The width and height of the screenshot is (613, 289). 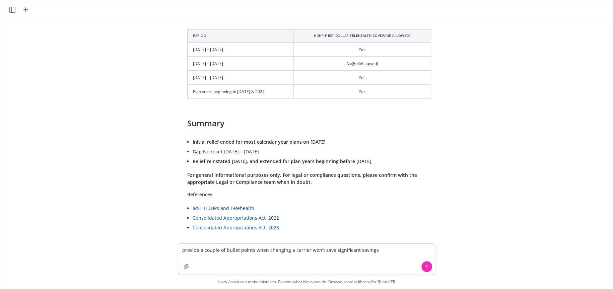 I want to click on span: Gap:, so click(x=198, y=151).